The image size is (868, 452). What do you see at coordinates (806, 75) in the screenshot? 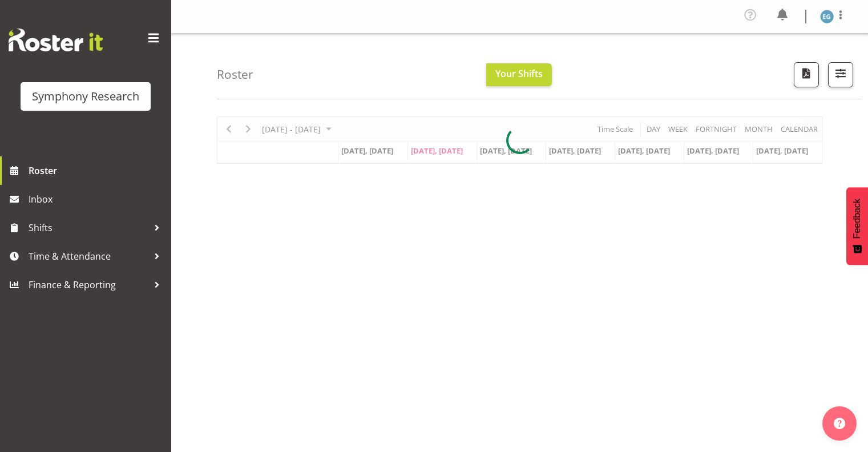
I see `button: Download a PDF of the roster according to the set date range.` at bounding box center [806, 75].